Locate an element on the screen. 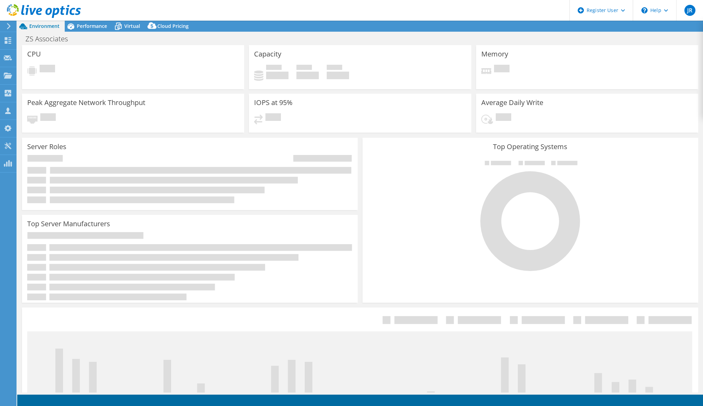 The image size is (703, 406). h3: Server Roles is located at coordinates (47, 147).